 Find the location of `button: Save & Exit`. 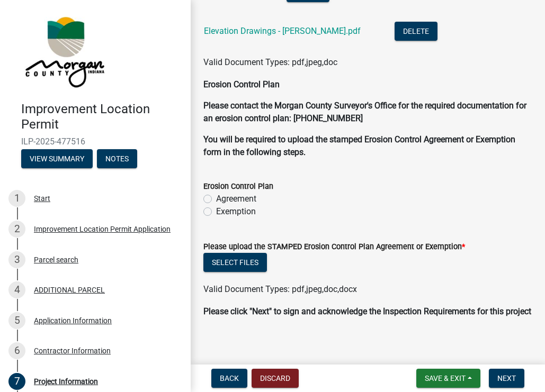

button: Save & Exit is located at coordinates (448, 378).